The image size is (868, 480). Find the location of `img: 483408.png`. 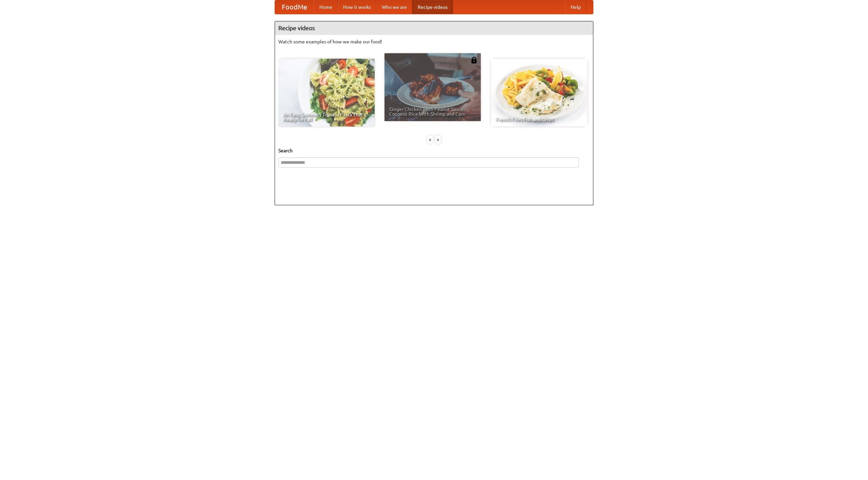

img: 483408.png is located at coordinates (474, 60).